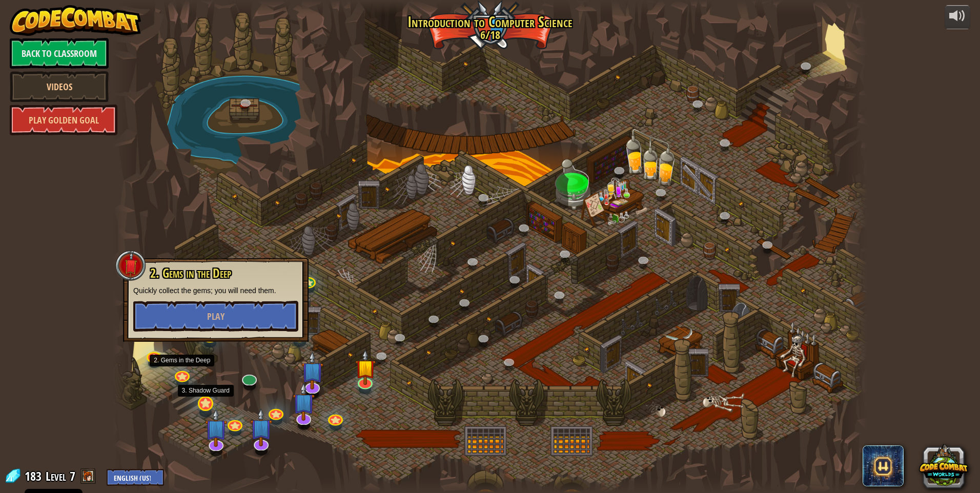 Image resolution: width=980 pixels, height=493 pixels. I want to click on span: 2. Gems in the Deep, so click(191, 273).